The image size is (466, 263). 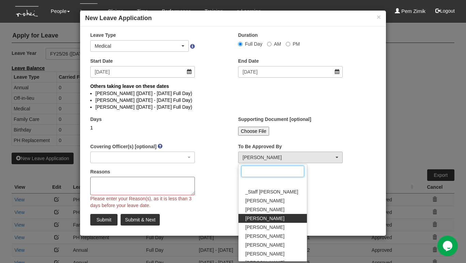 I want to click on label: Duration, so click(x=248, y=35).